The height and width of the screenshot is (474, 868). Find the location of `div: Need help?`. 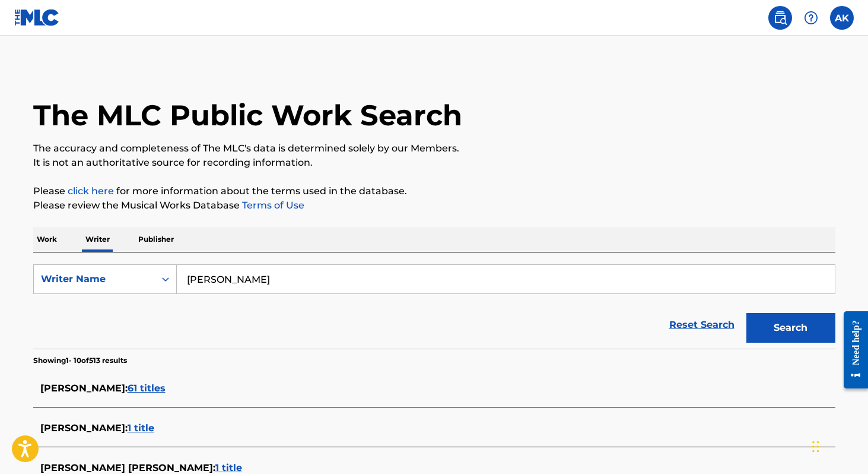

div: Need help? is located at coordinates (21, 40).